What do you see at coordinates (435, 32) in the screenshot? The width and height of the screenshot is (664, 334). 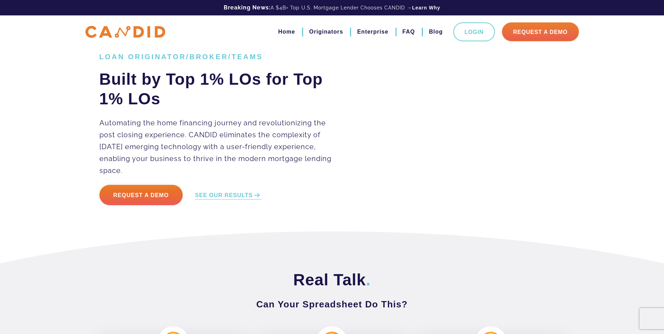 I see `a: Blog` at bounding box center [435, 32].